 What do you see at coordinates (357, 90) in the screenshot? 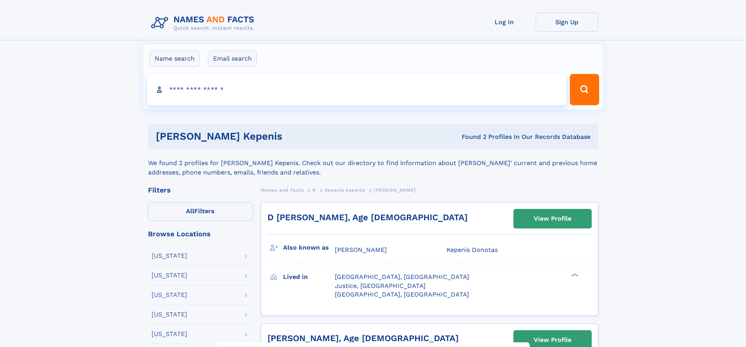
I see `input: search input` at bounding box center [357, 90].